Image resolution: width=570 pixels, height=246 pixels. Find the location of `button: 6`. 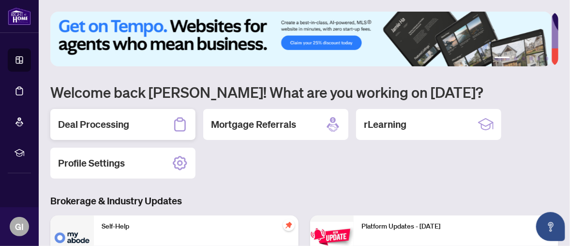

button: 6 is located at coordinates (547, 59).